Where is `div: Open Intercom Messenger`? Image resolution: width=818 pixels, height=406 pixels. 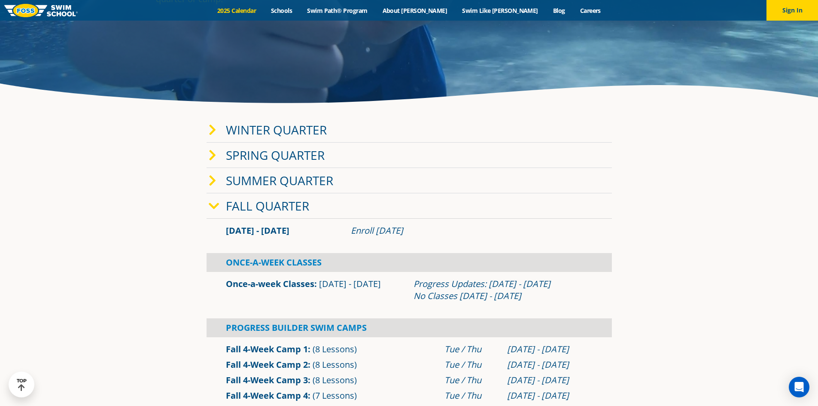 div: Open Intercom Messenger is located at coordinates (799, 387).